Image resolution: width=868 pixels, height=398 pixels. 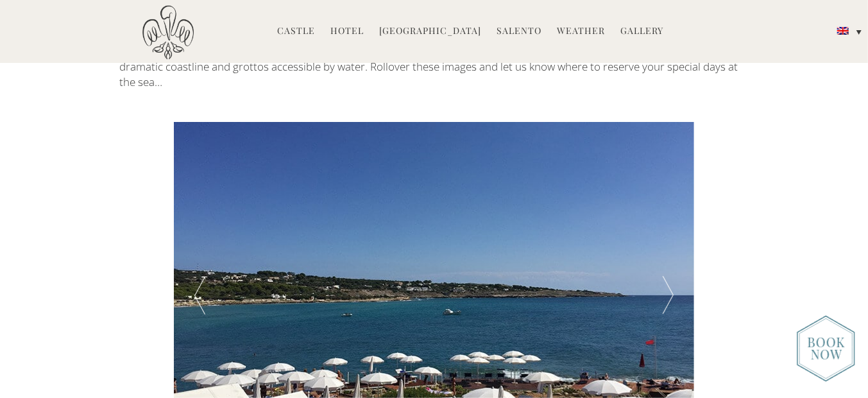 What do you see at coordinates (826, 349) in the screenshot?
I see `img: new-booknow.png` at bounding box center [826, 349].